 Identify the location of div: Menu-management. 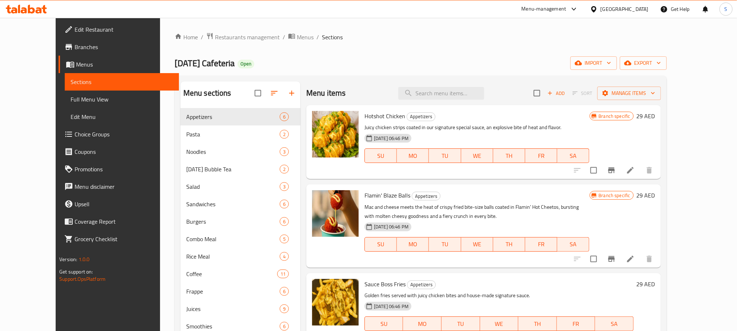
(544, 9).